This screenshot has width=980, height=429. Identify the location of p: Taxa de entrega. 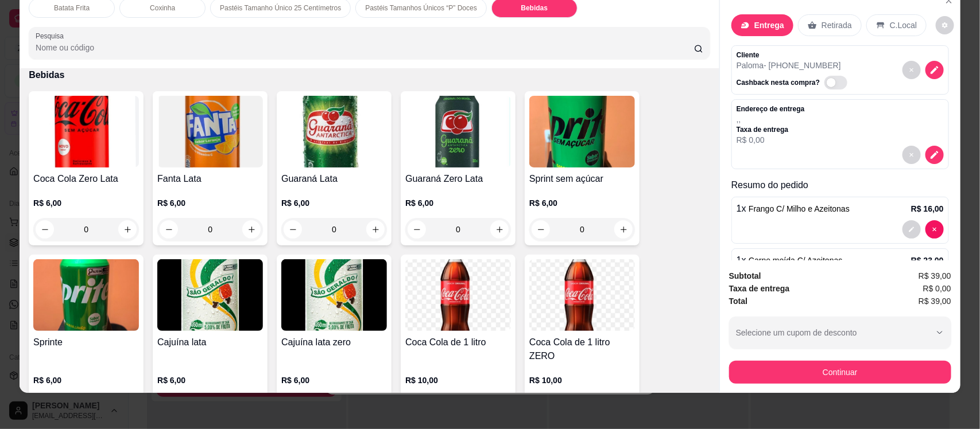
(771, 130).